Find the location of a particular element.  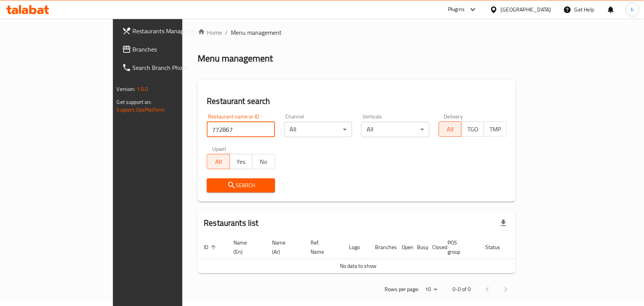

span: Ref. Name is located at coordinates (322, 247).